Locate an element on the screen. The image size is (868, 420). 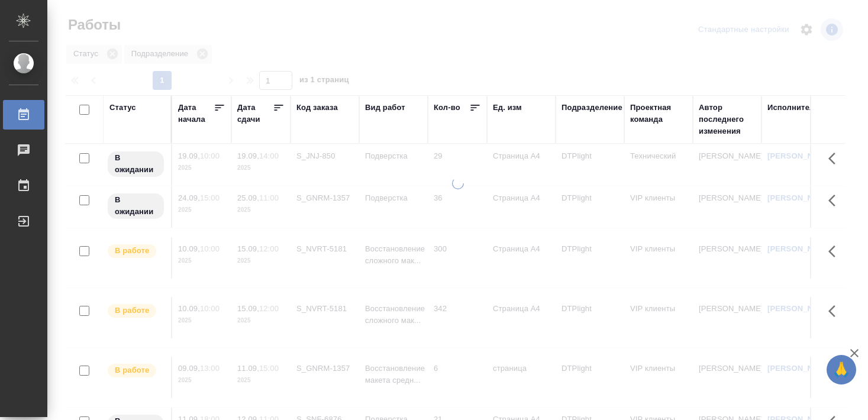
div: Исполнитель is located at coordinates (794, 108).